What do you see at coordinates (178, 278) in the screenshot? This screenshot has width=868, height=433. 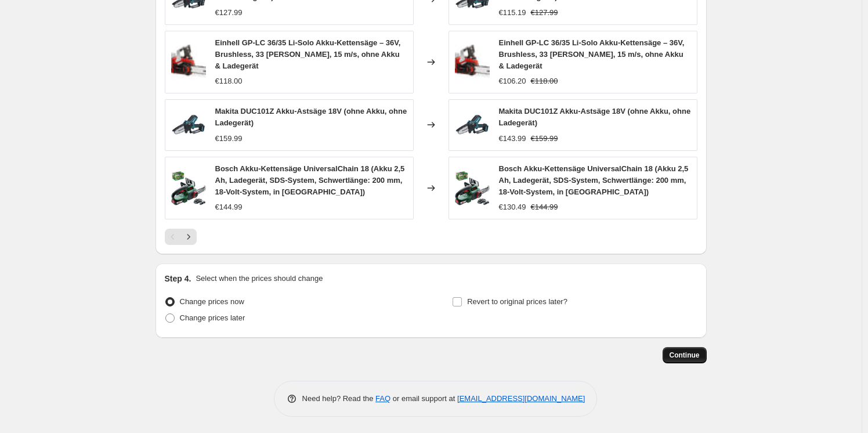 I see `h2: Step 4.` at bounding box center [178, 278].